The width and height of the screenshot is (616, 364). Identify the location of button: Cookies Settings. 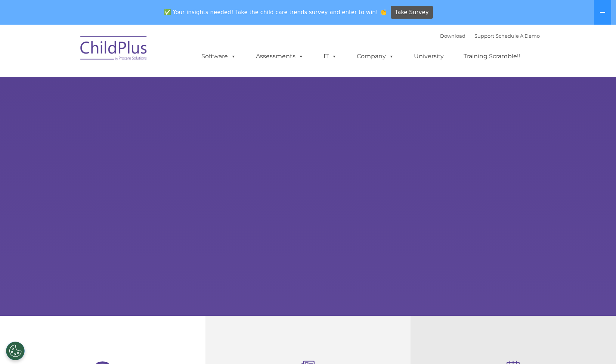
(15, 351).